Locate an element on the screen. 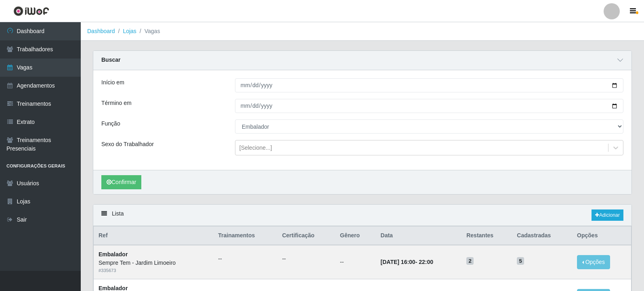 The image size is (644, 291). th: Restantes is located at coordinates (487, 236).